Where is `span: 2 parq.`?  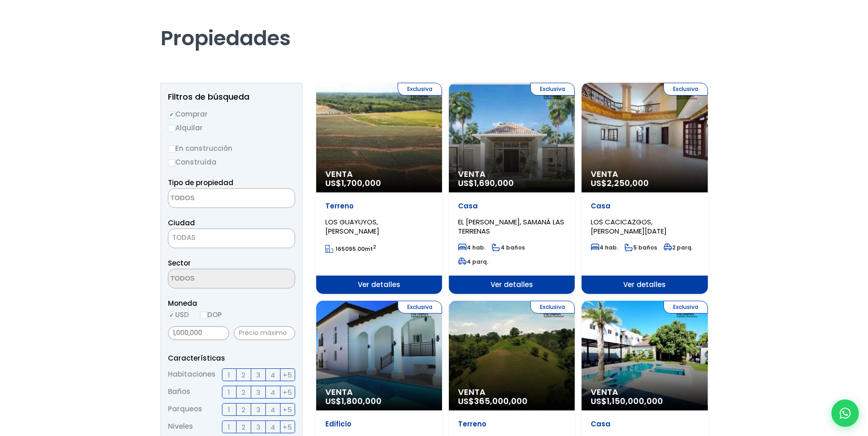 span: 2 parq. is located at coordinates (678, 247).